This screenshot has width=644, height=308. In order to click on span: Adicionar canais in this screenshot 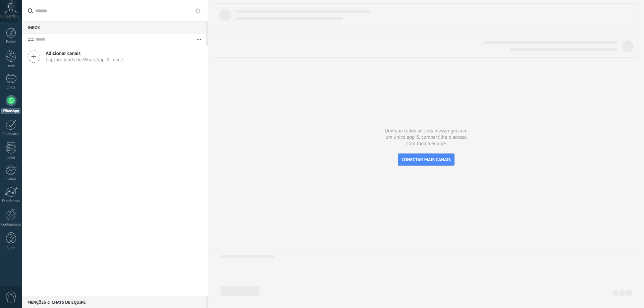, I will do `click(84, 53)`.